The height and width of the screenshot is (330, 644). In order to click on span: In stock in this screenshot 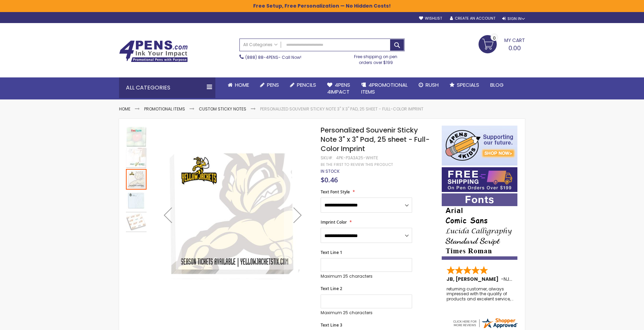, I will do `click(330, 171)`.